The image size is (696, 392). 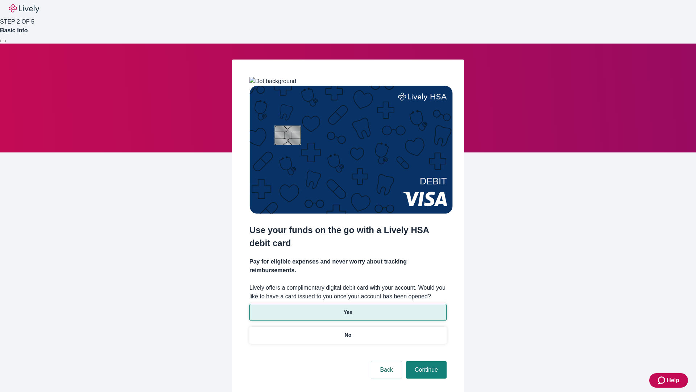 What do you see at coordinates (348, 335) in the screenshot?
I see `p: No` at bounding box center [348, 335].